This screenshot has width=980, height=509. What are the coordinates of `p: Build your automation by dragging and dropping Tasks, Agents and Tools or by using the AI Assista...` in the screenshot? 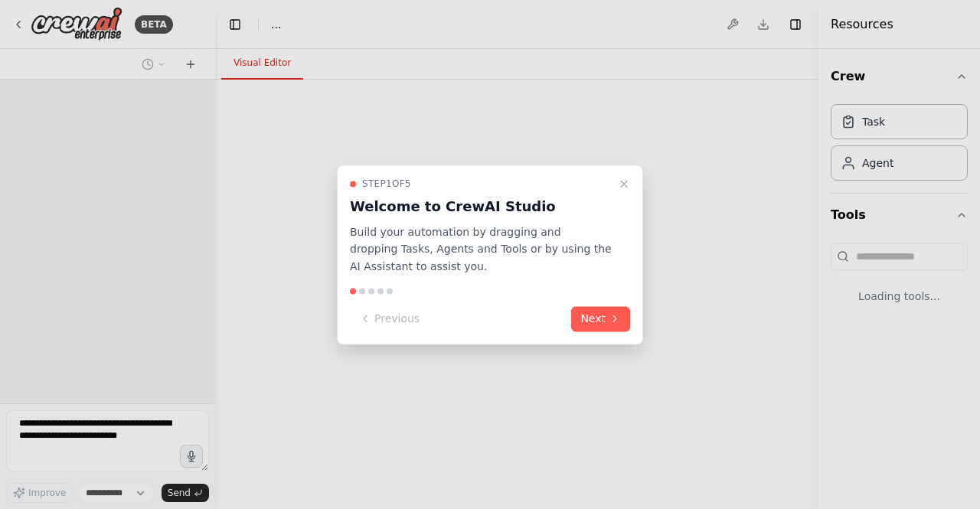 It's located at (481, 250).